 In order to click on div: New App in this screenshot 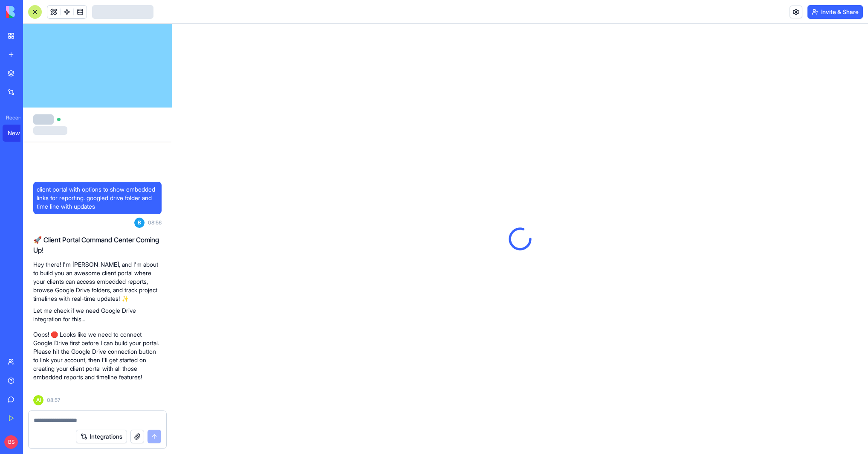, I will do `click(20, 133)`.